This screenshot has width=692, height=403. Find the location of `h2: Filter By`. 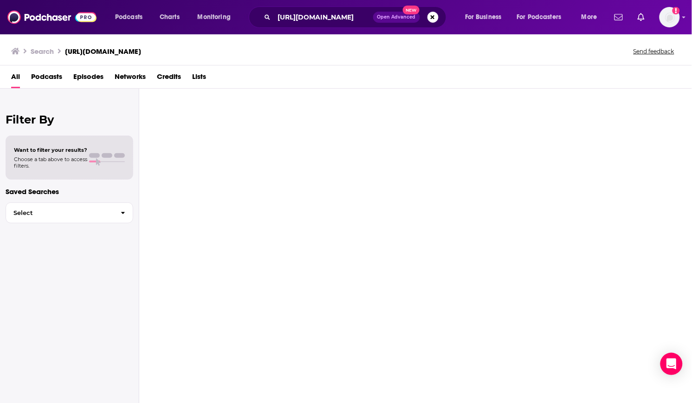

h2: Filter By is located at coordinates (69, 119).